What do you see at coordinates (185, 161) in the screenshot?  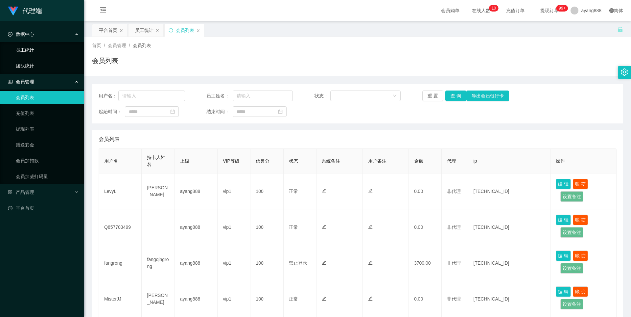 I see `span: 上级` at bounding box center [185, 161].